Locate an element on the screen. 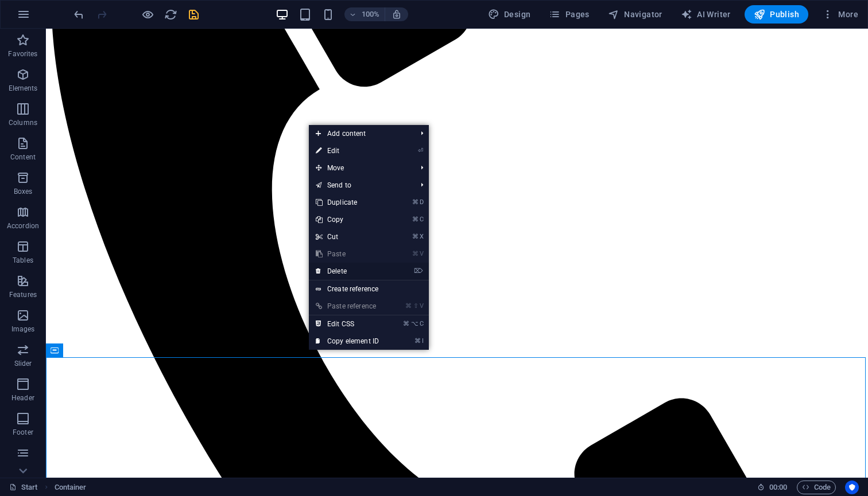  span: Move is located at coordinates (360, 168).